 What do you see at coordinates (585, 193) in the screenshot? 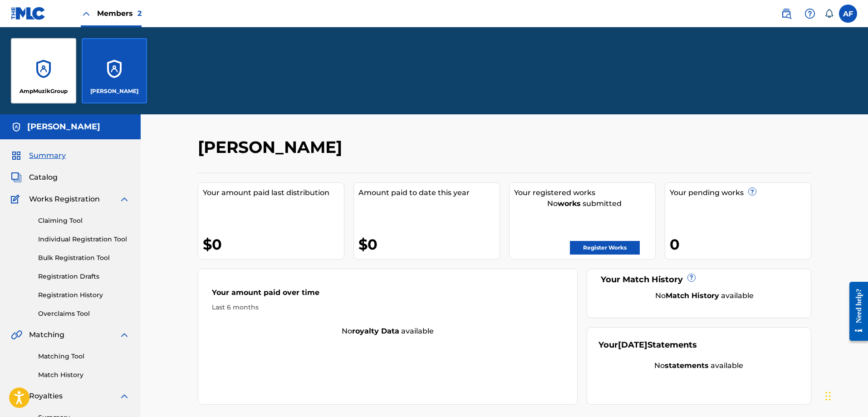
I see `div: Your registered works` at bounding box center [585, 193].